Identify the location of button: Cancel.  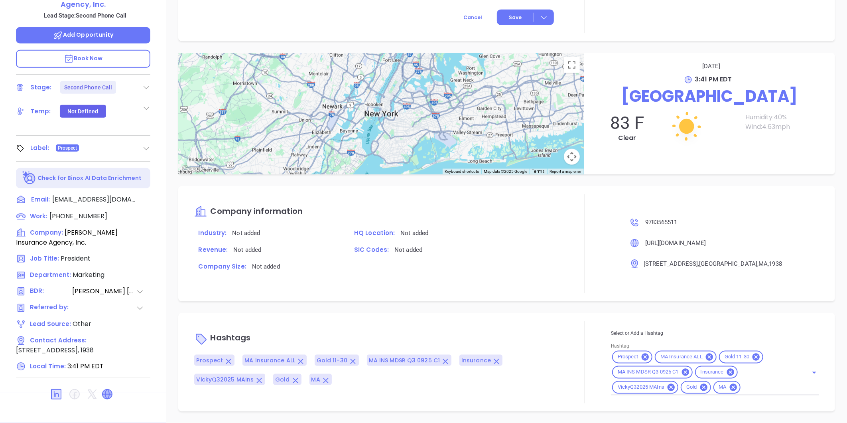
(473, 17).